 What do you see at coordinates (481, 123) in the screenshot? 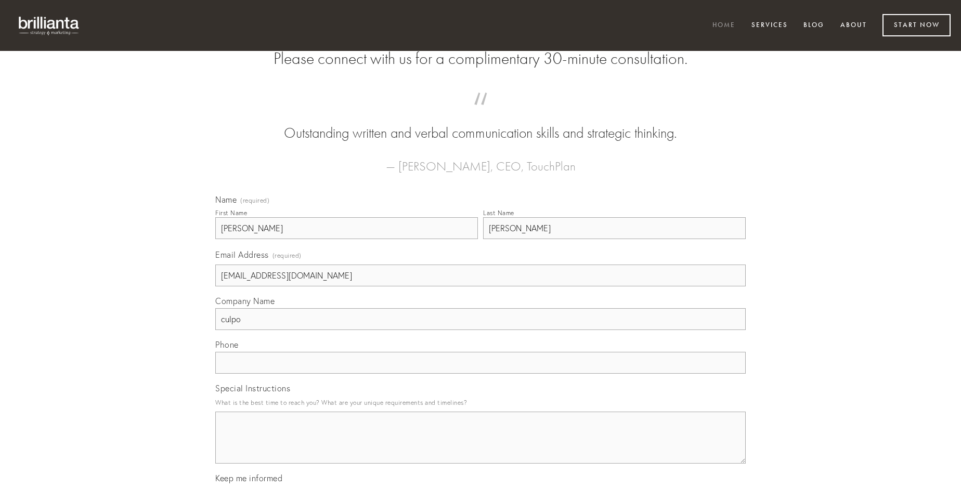
I see `blockquote: Outstanding written and verbal communication skills and strategic thinking.` at bounding box center [481, 123].